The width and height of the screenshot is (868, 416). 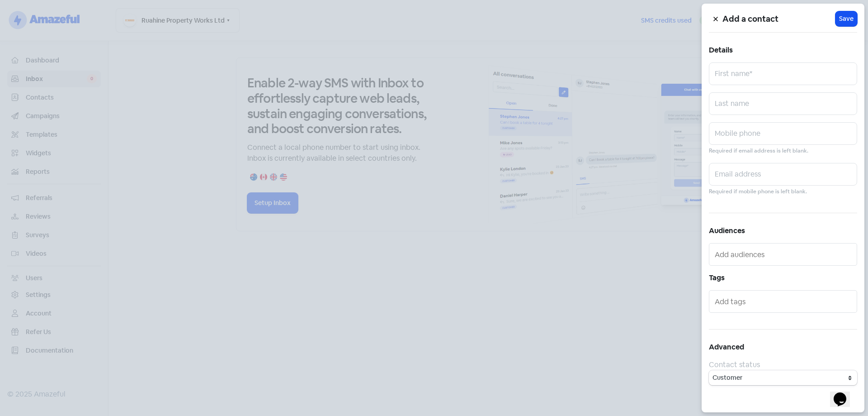 I want to click on input: Mobile phone, so click(x=783, y=133).